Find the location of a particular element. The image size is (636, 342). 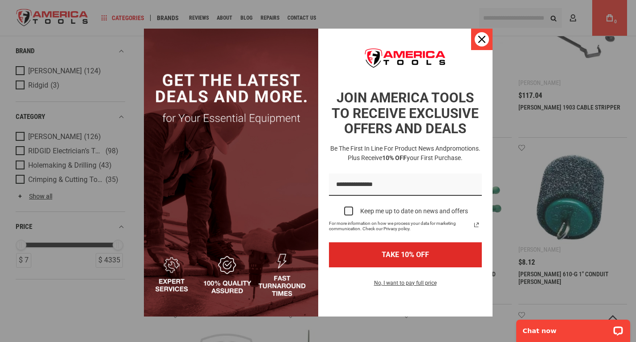

button: TAKE 10% OFF is located at coordinates (406, 254).